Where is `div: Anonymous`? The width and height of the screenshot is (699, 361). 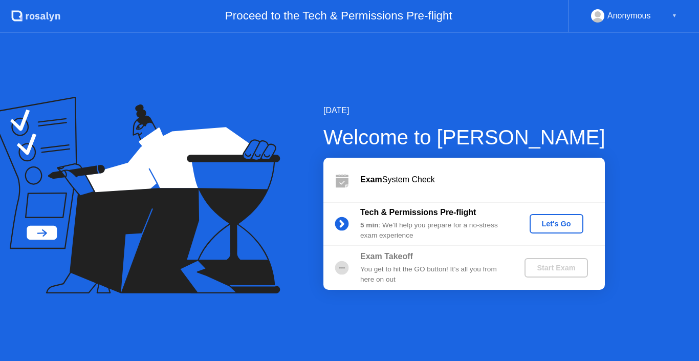 div: Anonymous is located at coordinates (629, 16).